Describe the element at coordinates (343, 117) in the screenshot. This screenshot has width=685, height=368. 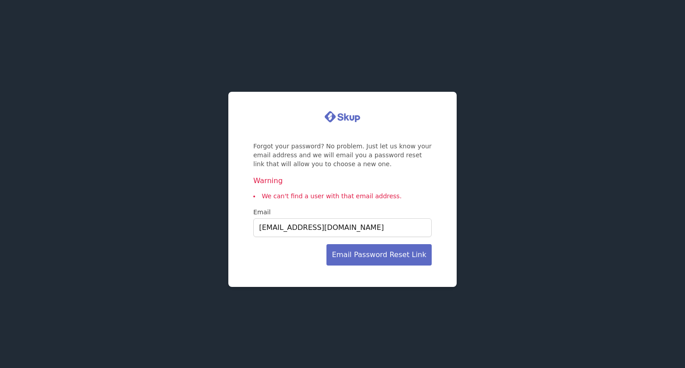
I see `img: logo.svg` at that location.